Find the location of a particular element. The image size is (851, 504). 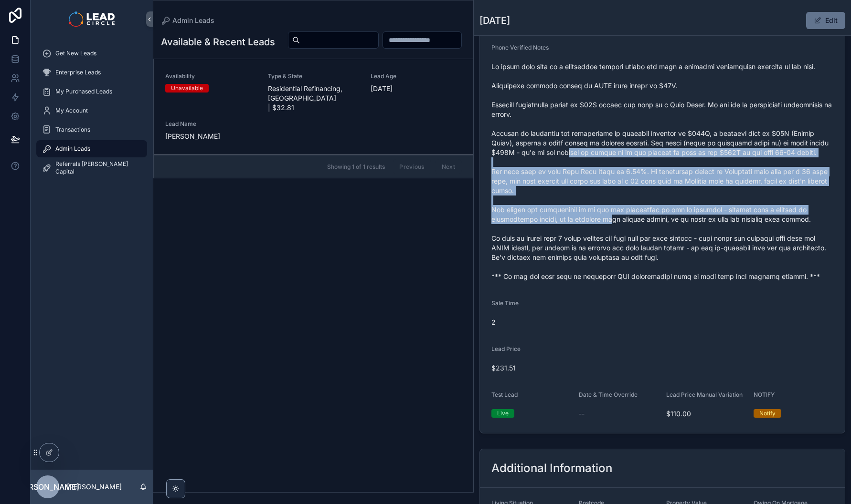

span: 2 is located at coordinates (531, 322).